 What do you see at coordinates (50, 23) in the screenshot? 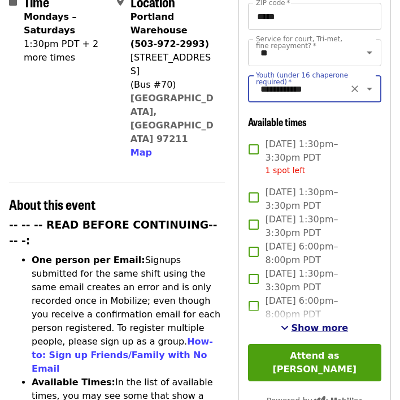
I see `strong: Mondays – Saturdays` at bounding box center [50, 23].